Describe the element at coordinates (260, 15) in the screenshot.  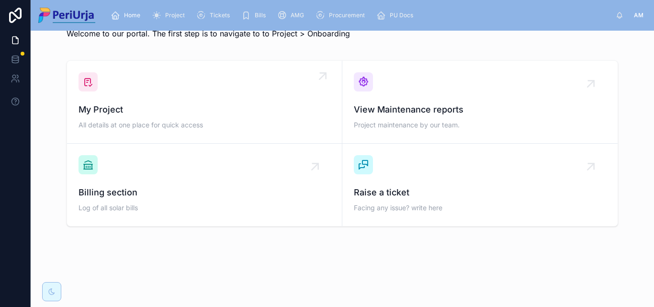
I see `span: Bills` at that location.